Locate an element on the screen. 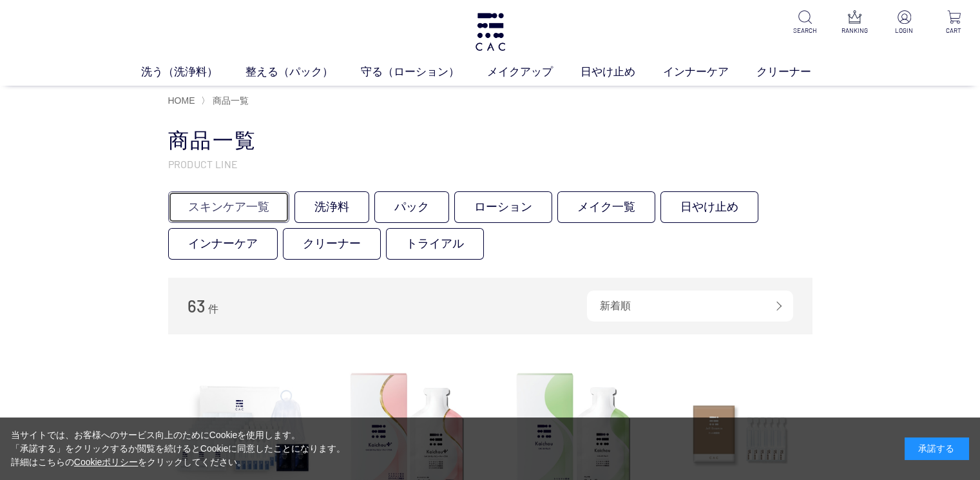 Image resolution: width=980 pixels, height=480 pixels. span: HOME is located at coordinates (182, 100).